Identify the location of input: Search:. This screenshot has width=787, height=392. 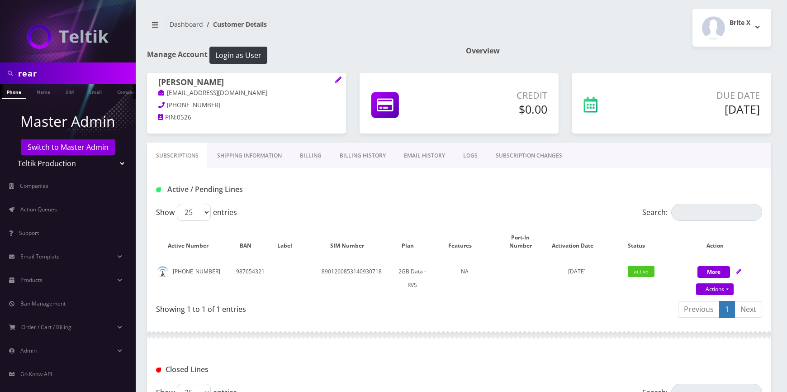
(716, 212).